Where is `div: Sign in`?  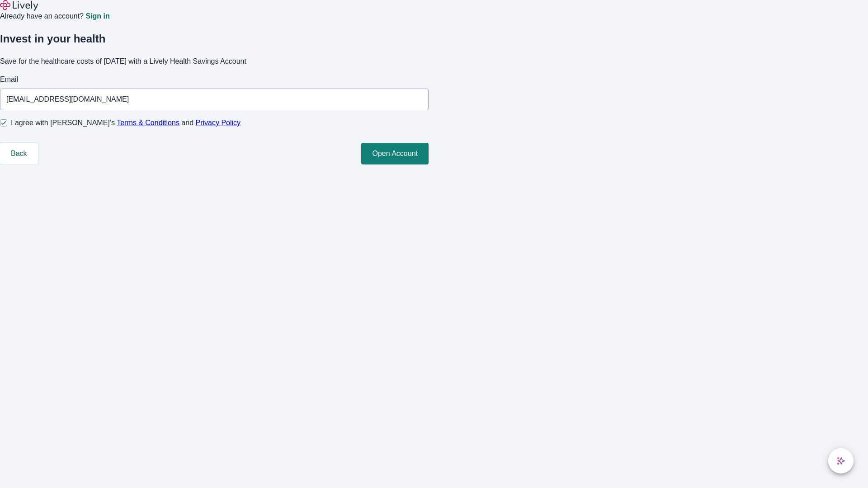
div: Sign in is located at coordinates (97, 16).